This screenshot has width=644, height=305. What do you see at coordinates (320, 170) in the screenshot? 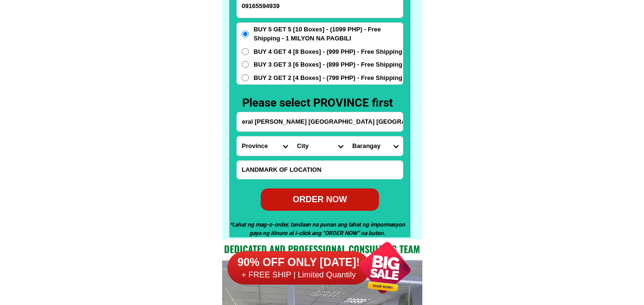
I see `input: Input LANDMARKOFLOCATION` at bounding box center [320, 170].